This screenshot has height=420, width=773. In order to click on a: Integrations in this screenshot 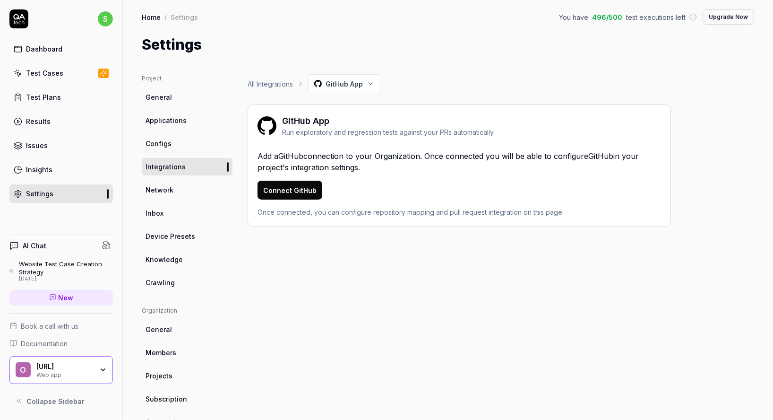, I will do `click(187, 166)`.